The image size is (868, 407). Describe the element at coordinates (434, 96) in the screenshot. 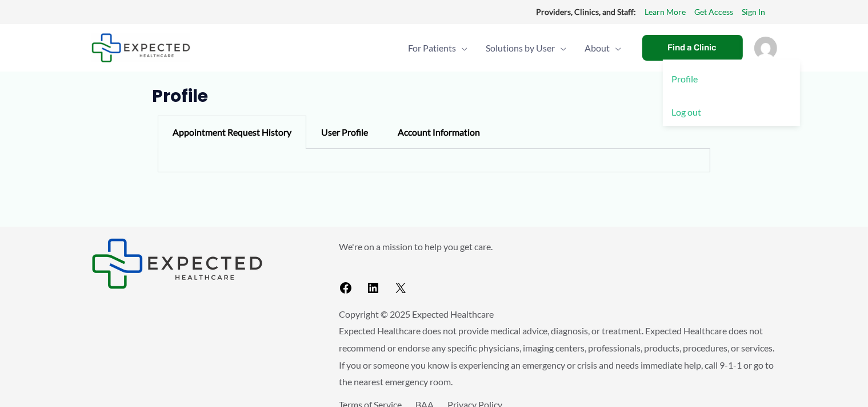

I see `h1: Profile` at that location.